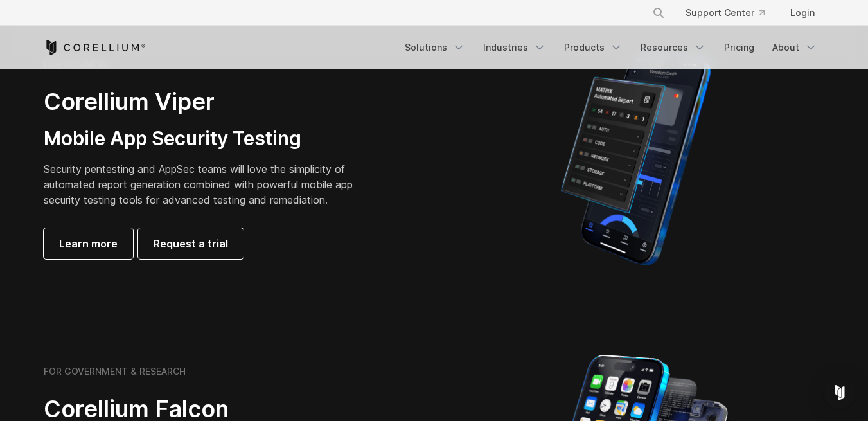 This screenshot has height=421, width=868. Describe the element at coordinates (191, 244) in the screenshot. I see `span: Request a trial` at that location.